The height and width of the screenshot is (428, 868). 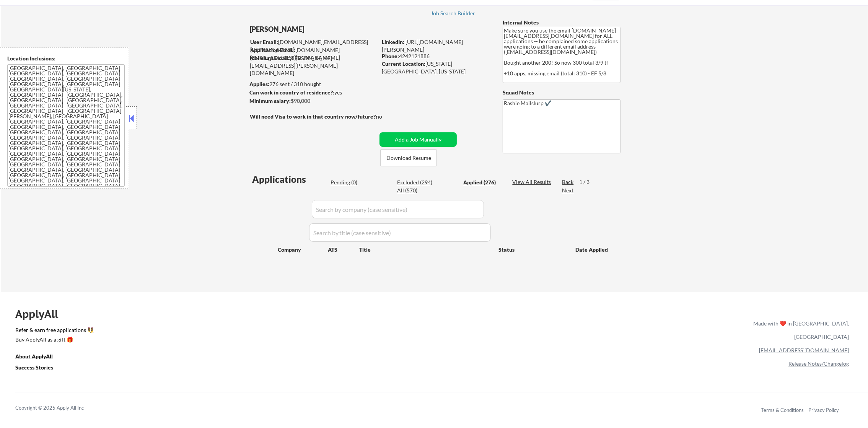 I want to click on div: Excluded (294), so click(x=416, y=182).